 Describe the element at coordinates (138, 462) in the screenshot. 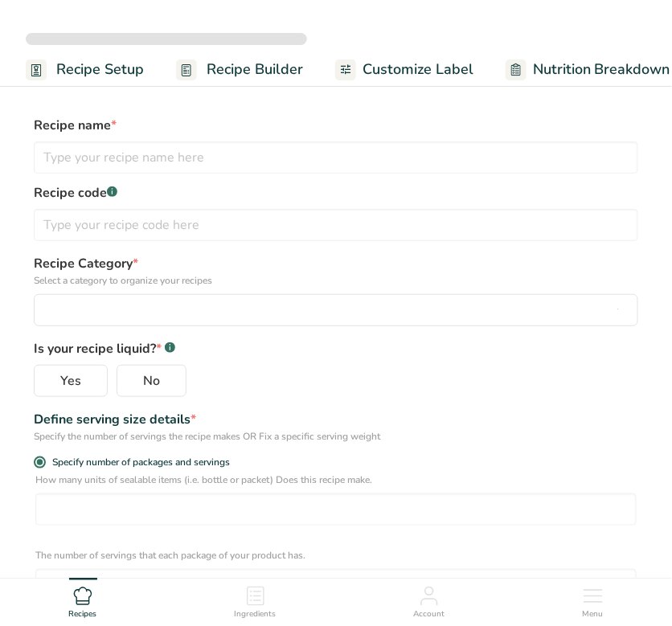

I see `span: Specify number of packages and servings` at that location.